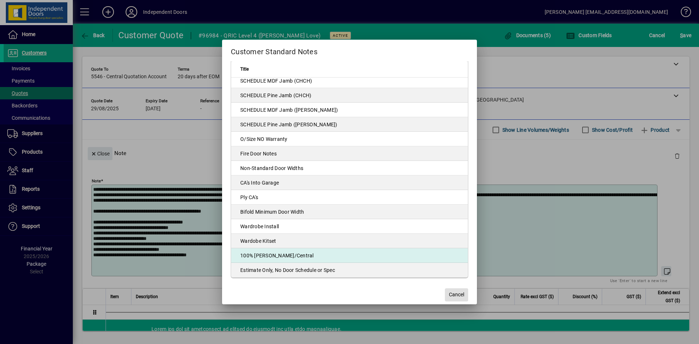 The image size is (699, 344). Describe the element at coordinates (349, 226) in the screenshot. I see `td: Wardrobe Install` at that location.